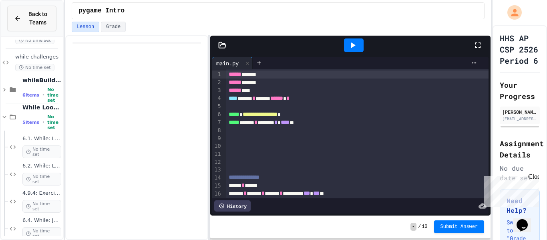 The height and width of the screenshot is (240, 547). I want to click on h2: Your Progress, so click(520, 91).